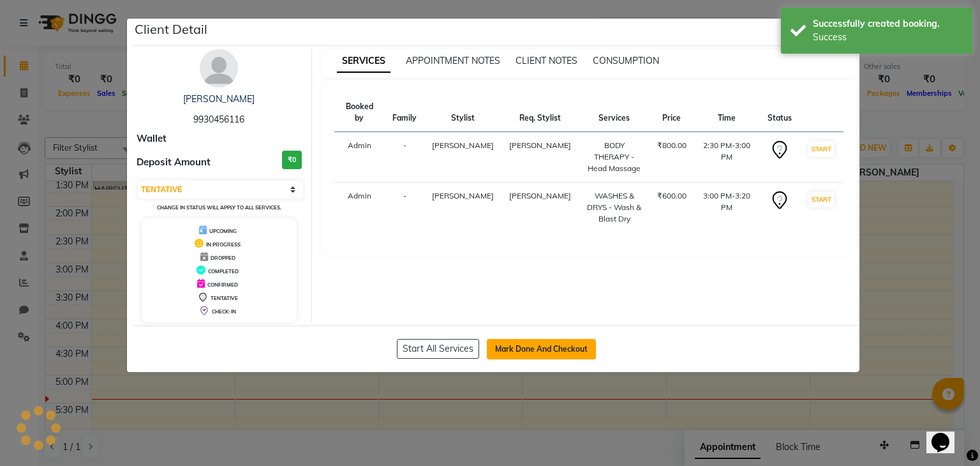 The image size is (980, 466). Describe the element at coordinates (151, 139) in the screenshot. I see `span: Wallet` at that location.